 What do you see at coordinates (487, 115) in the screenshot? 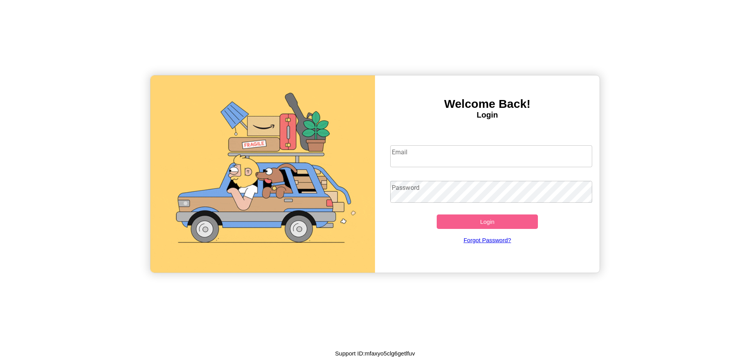
I see `h4: Login` at bounding box center [487, 115].